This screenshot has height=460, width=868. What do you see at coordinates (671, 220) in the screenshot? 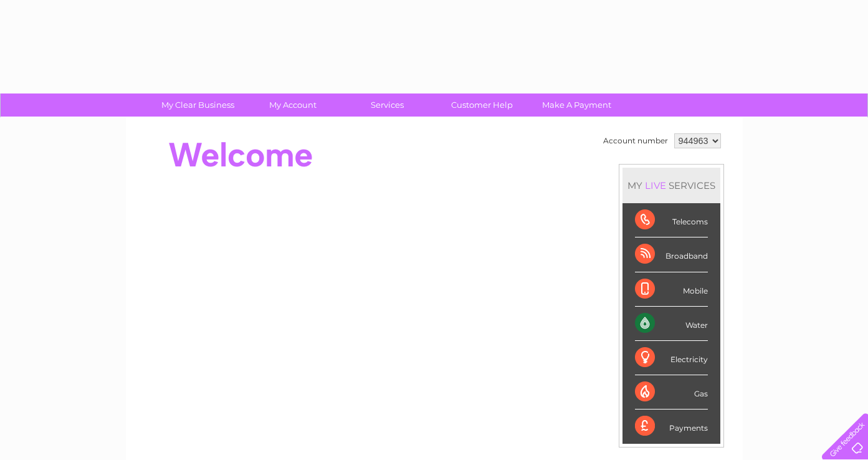
I see `div: Telecoms` at bounding box center [671, 220].